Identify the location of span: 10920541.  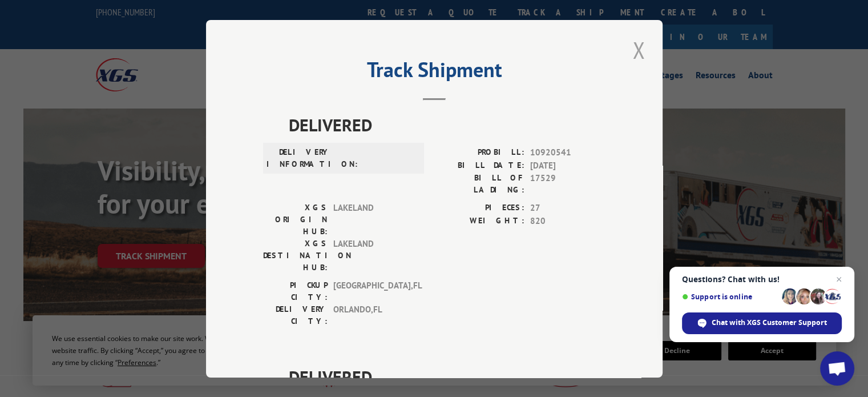
(567, 153).